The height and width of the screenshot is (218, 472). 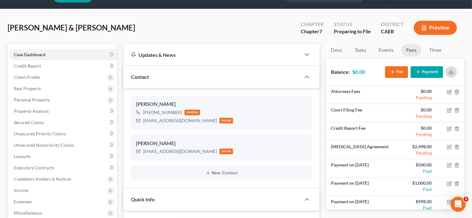 What do you see at coordinates (360, 50) in the screenshot?
I see `a: Tasks` at bounding box center [360, 50].